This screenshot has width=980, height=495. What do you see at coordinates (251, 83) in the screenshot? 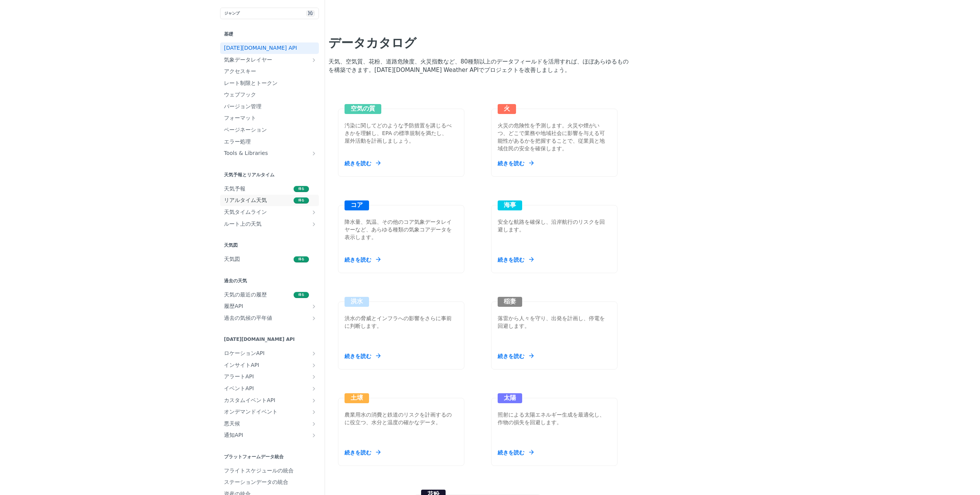
I see `font: レート制限とトークン` at bounding box center [251, 83].